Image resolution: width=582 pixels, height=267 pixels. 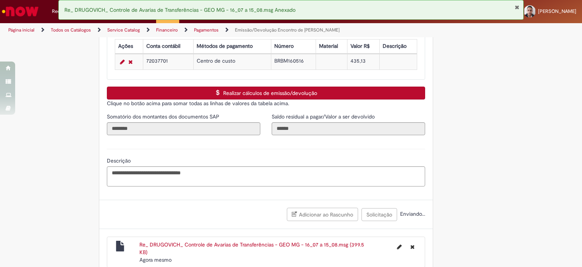 What do you see at coordinates (294, 46) in the screenshot?
I see `th: Número` at bounding box center [294, 46].